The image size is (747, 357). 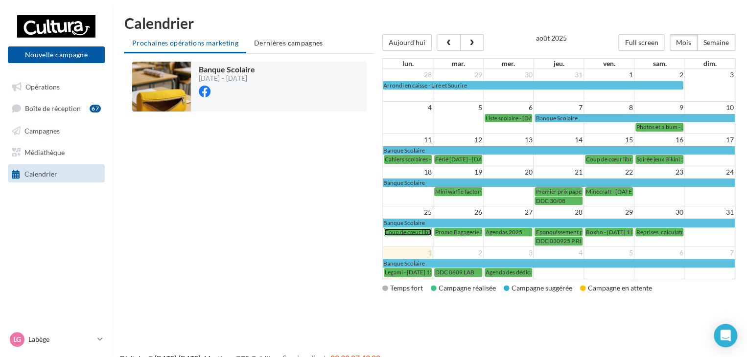 I want to click on a: Lg Labège, so click(x=56, y=340).